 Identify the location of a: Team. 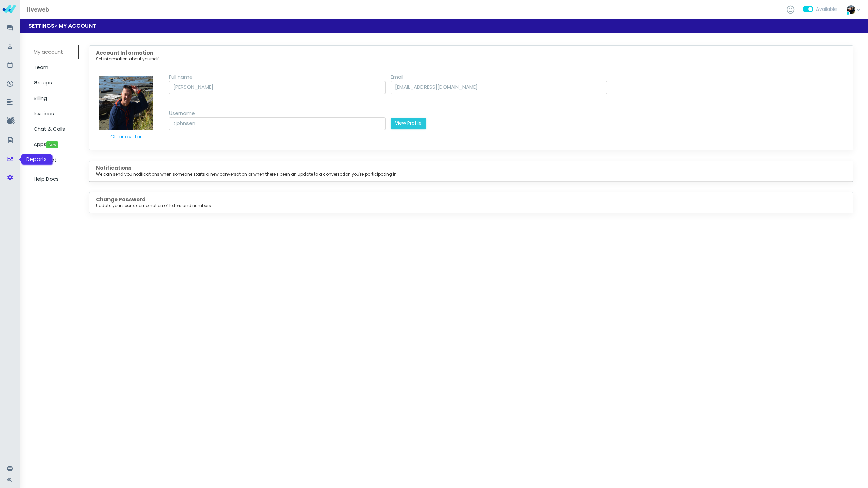
(53, 68).